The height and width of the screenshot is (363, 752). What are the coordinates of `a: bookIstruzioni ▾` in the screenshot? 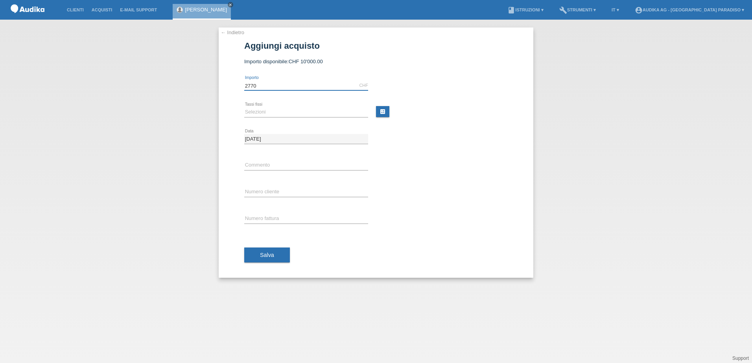 It's located at (525, 10).